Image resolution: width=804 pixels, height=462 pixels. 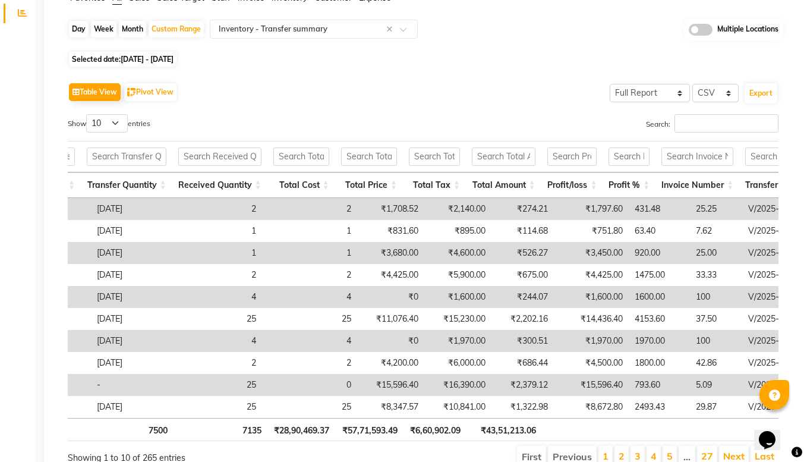 I want to click on th: Invoice Number: activate to sort column ascending, so click(x=697, y=185).